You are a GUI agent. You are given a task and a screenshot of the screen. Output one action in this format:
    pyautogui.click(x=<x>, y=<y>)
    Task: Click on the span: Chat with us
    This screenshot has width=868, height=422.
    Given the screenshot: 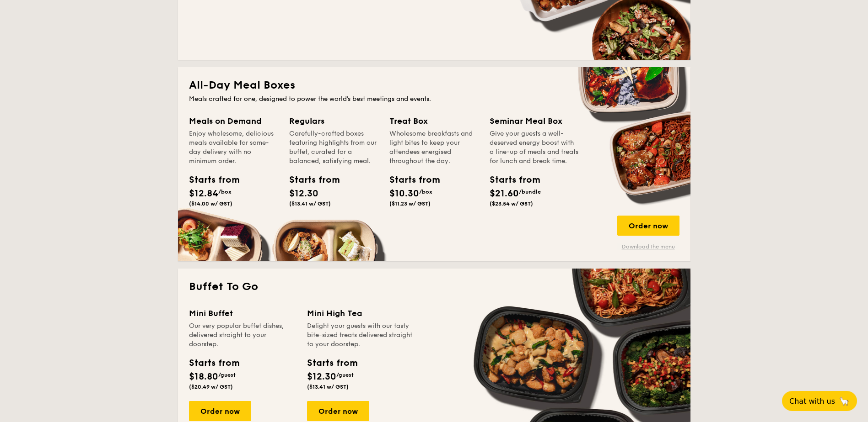 What is the action you would take?
    pyautogui.click(x=812, y=402)
    